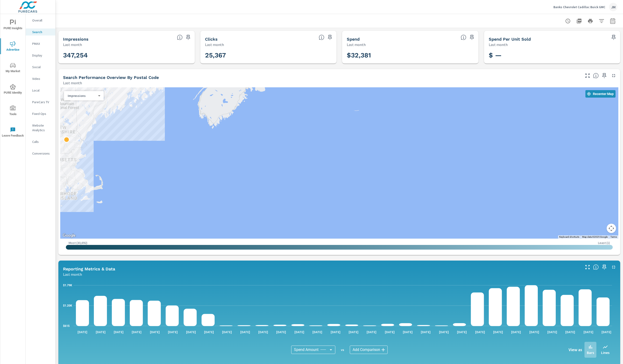 This screenshot has height=364, width=623. What do you see at coordinates (353, 39) in the screenshot?
I see `h5: Spend` at bounding box center [353, 39].